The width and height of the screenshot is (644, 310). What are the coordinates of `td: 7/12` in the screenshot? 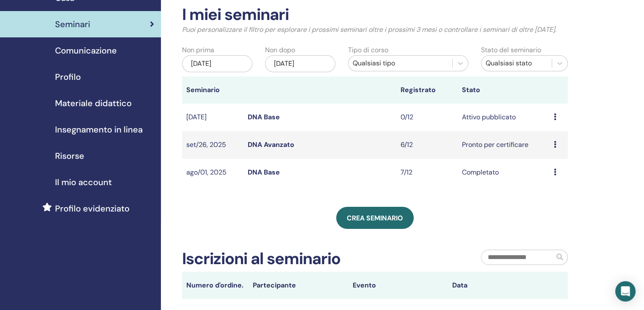 It's located at (427, 172).